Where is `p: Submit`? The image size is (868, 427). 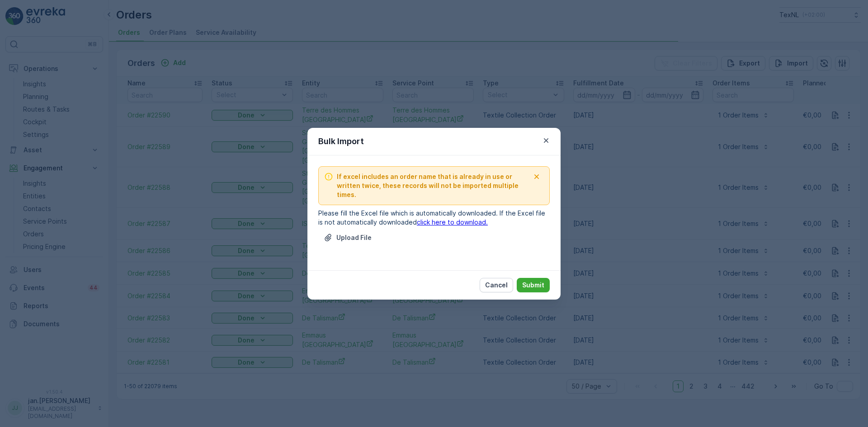 p: Submit is located at coordinates (533, 285).